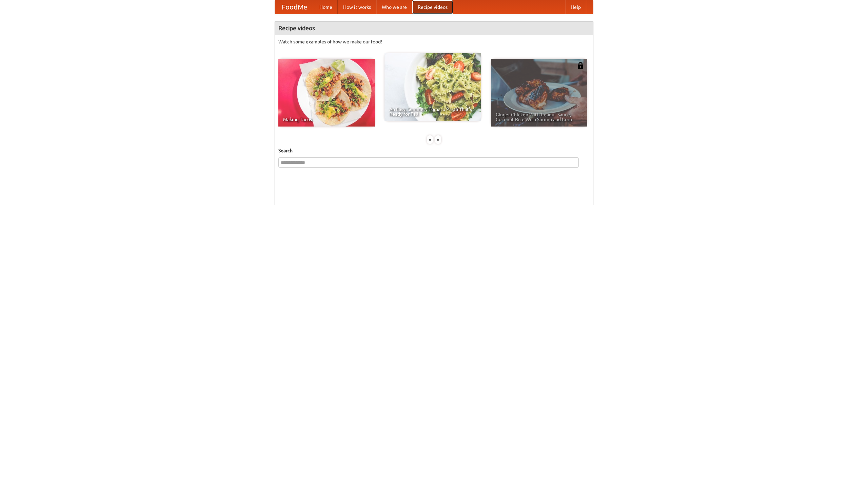 The width and height of the screenshot is (868, 480). I want to click on img: 483408.png, so click(581, 65).